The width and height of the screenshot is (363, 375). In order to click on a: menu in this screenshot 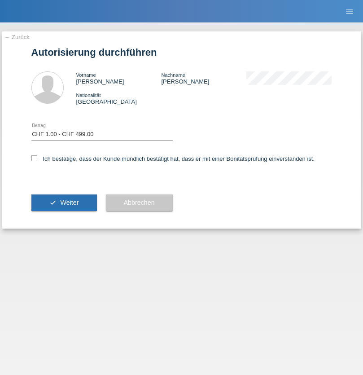, I will do `click(349, 11)`.